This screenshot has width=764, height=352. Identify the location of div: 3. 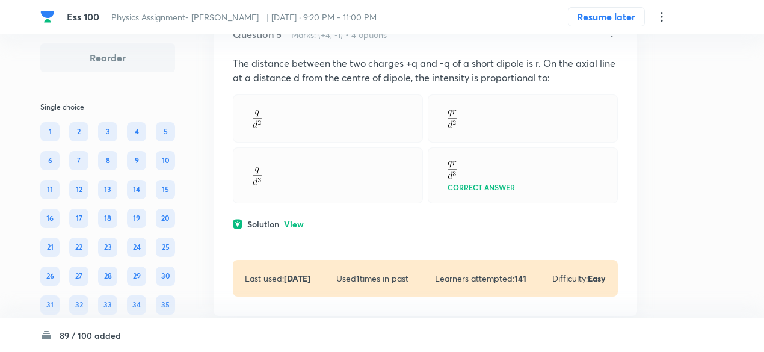
(108, 132).